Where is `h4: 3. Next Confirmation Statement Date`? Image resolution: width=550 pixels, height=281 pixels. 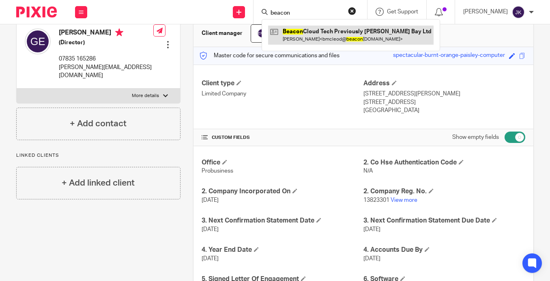
h4: 3. Next Confirmation Statement Date is located at coordinates (282, 220).